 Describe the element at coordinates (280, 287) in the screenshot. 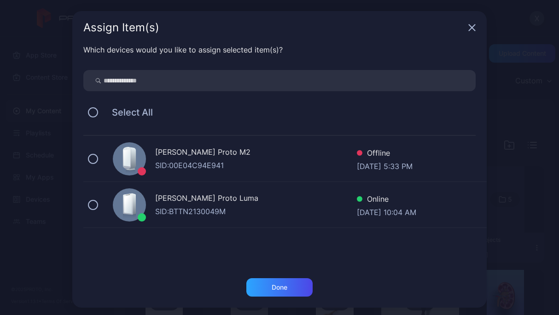

I see `div: Done` at that location.